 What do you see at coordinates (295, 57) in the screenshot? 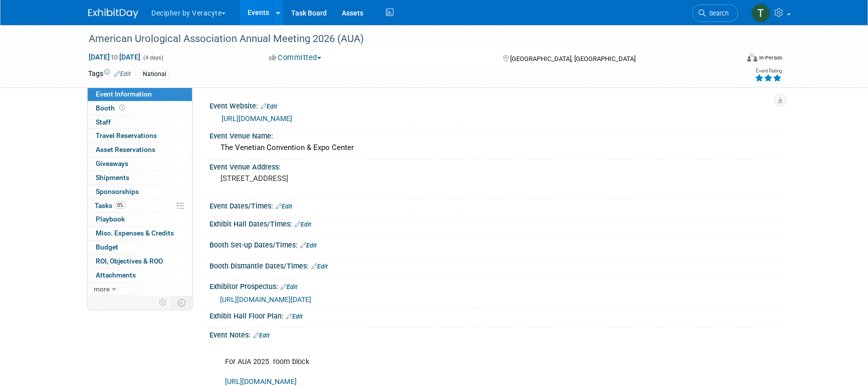
I see `button: Committed` at bounding box center [295, 57].